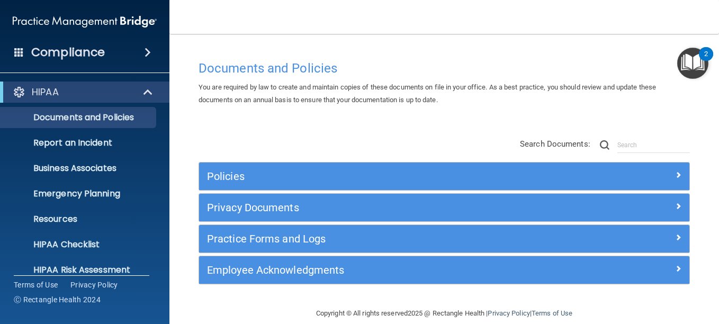 Image resolution: width=719 pixels, height=324 pixels. I want to click on div: 2, so click(706, 61).